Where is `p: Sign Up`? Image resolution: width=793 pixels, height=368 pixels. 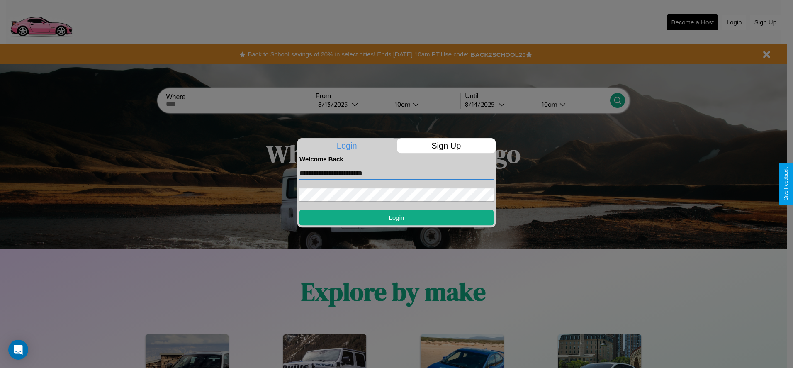 p: Sign Up is located at coordinates (446, 146).